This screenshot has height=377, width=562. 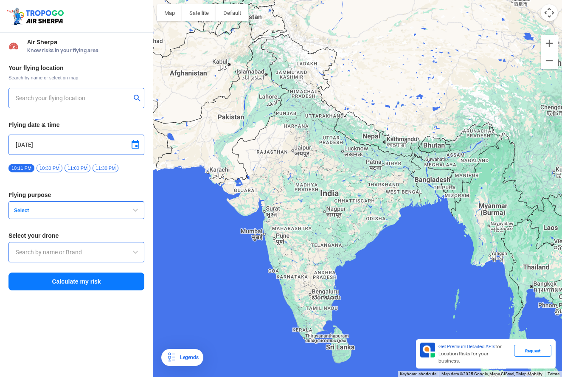 I want to click on button: Zoom out, so click(x=549, y=61).